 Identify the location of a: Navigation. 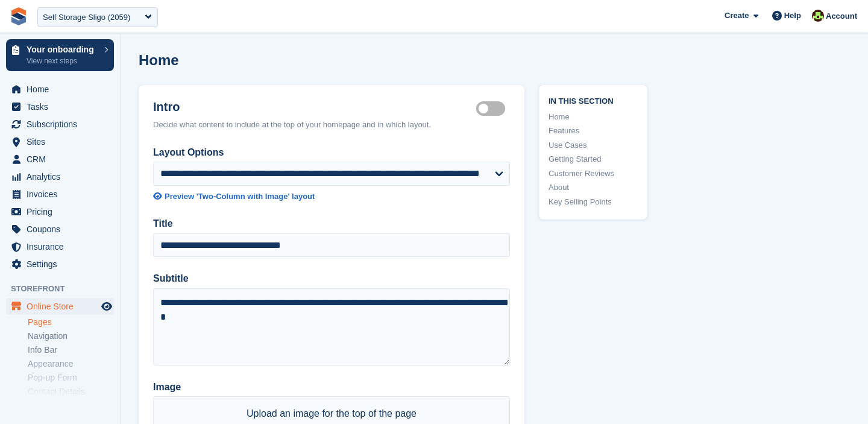
(71, 336).